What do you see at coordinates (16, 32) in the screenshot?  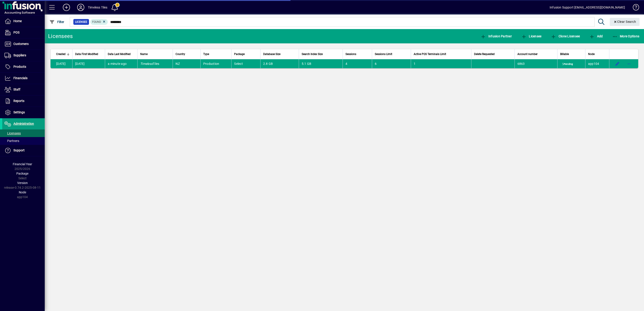 I see `span: POS` at bounding box center [16, 32].